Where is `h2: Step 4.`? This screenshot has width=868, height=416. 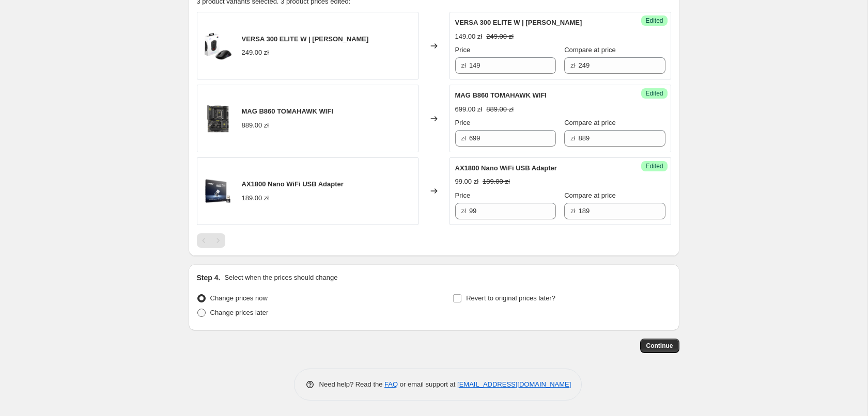 h2: Step 4. is located at coordinates (209, 278).